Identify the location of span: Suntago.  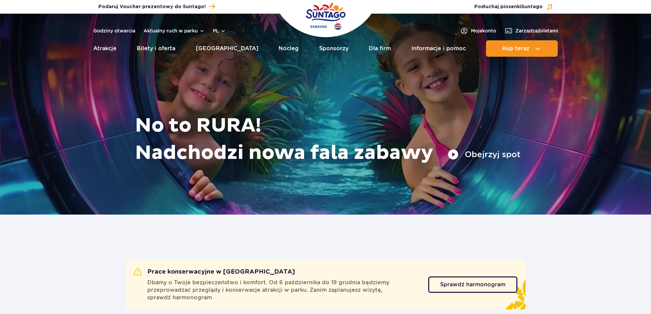
(531, 7).